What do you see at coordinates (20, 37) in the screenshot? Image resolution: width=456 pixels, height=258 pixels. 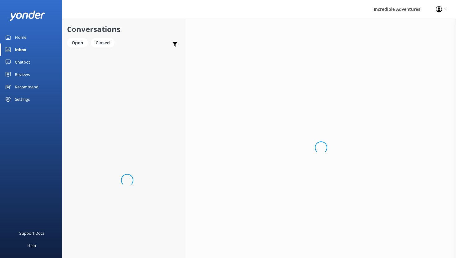 I see `div: Home` at bounding box center [20, 37].